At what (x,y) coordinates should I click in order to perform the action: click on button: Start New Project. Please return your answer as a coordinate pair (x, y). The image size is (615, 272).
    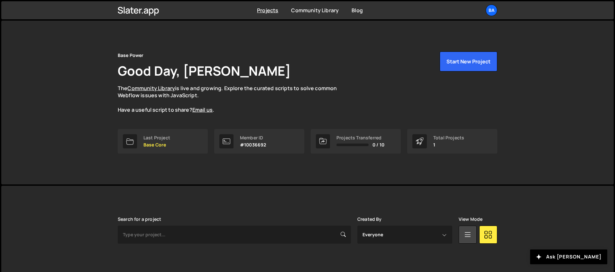
    Looking at the image, I should click on (468, 61).